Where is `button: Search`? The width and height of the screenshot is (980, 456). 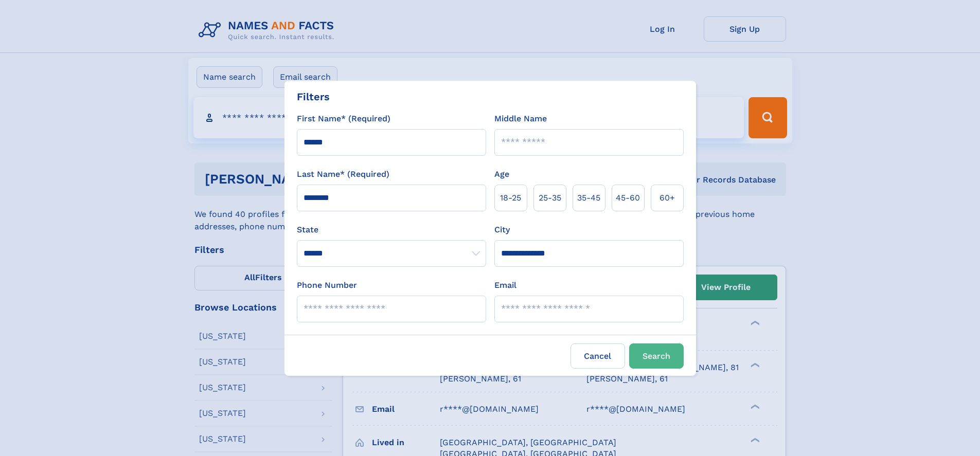 button: Search is located at coordinates (656, 356).